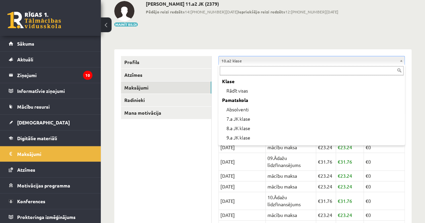 The width and height of the screenshot is (425, 223). What do you see at coordinates (311, 82) in the screenshot?
I see `div: Klase` at bounding box center [311, 82].